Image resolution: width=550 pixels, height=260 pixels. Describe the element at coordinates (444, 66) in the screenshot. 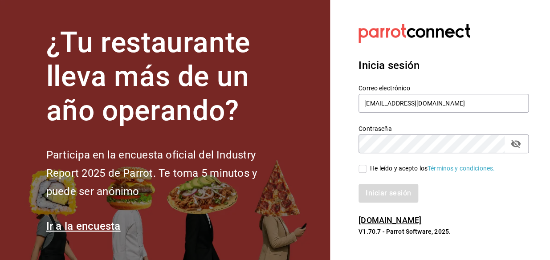

I see `h3: Inicia sesión` at that location.